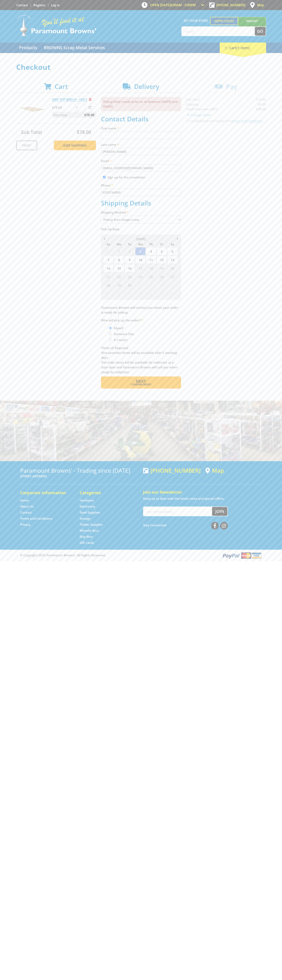  What do you see at coordinates (141, 381) in the screenshot?
I see `span: Next` at bounding box center [141, 381].